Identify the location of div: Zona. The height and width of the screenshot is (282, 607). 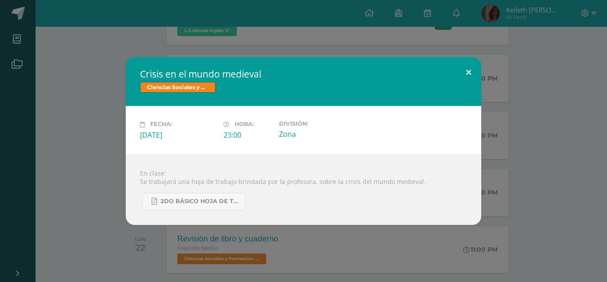
(318, 134).